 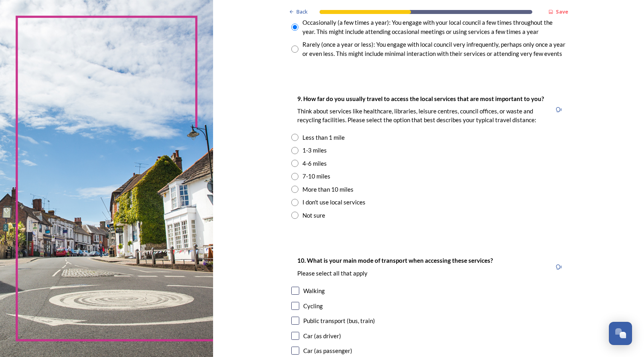 What do you see at coordinates (313, 305) in the screenshot?
I see `div: Cycling` at bounding box center [313, 305].